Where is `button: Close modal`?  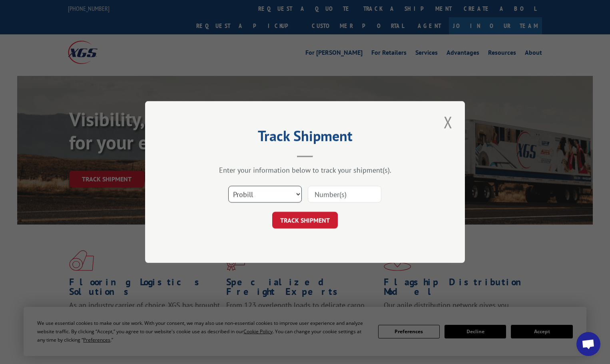 button: Close modal is located at coordinates (448, 122).